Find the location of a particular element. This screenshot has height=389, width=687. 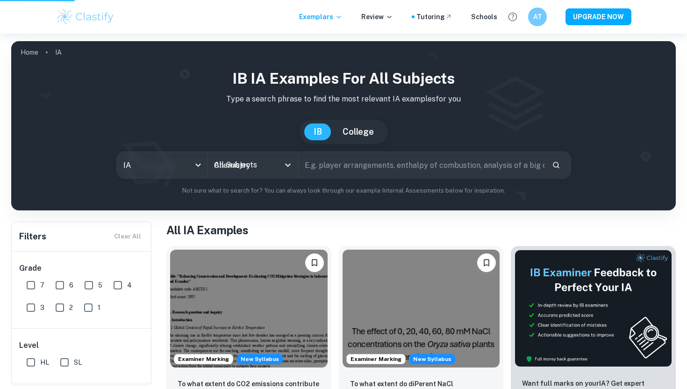

span: 1 is located at coordinates (99, 307).